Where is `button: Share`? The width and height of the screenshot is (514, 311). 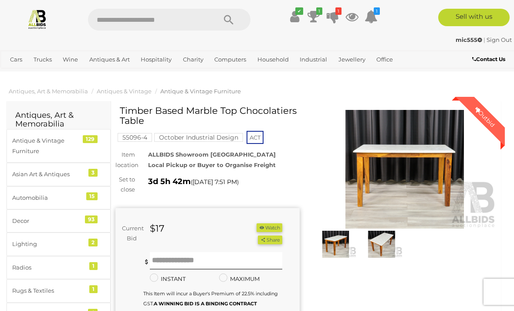
button: Share is located at coordinates (270, 240).